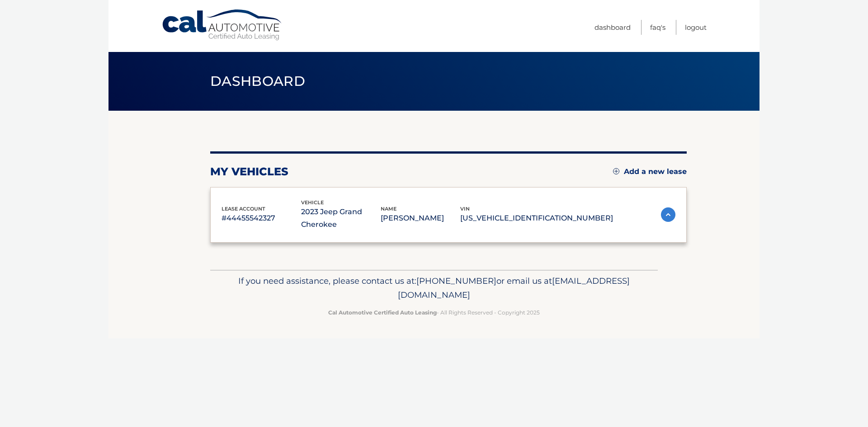 The image size is (868, 427). Describe the element at coordinates (613, 27) in the screenshot. I see `a: Dashboard` at that location.